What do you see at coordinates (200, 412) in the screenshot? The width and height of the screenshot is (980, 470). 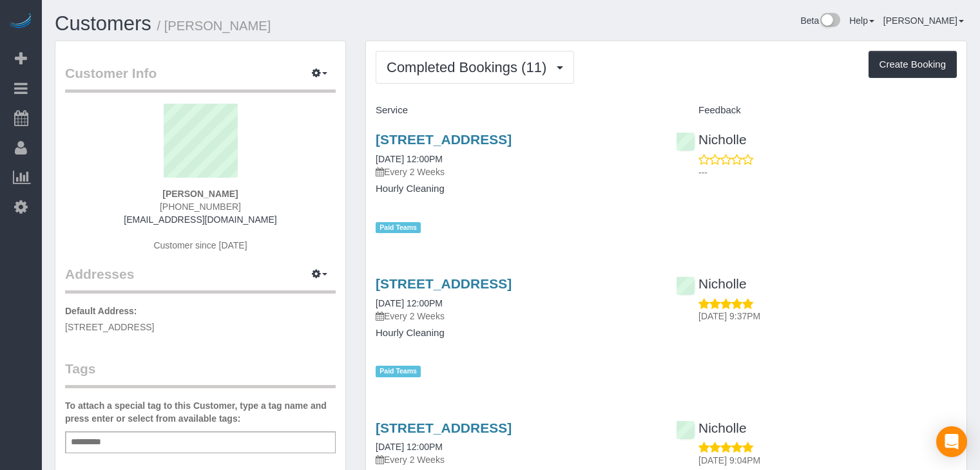 I see `label: To attach a special tag to this Customer, type a tag name and press enter or select from availabl...` at bounding box center [200, 412].